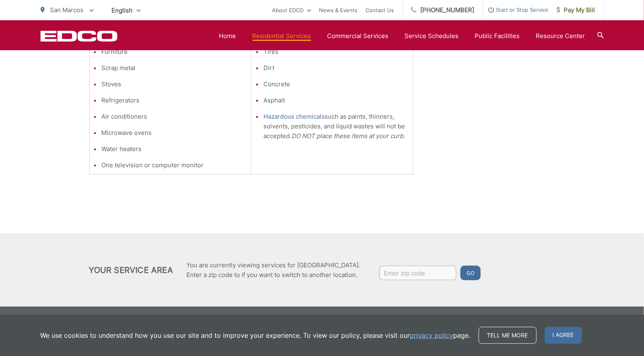  I want to click on span: Pay My Bill, so click(576, 10).